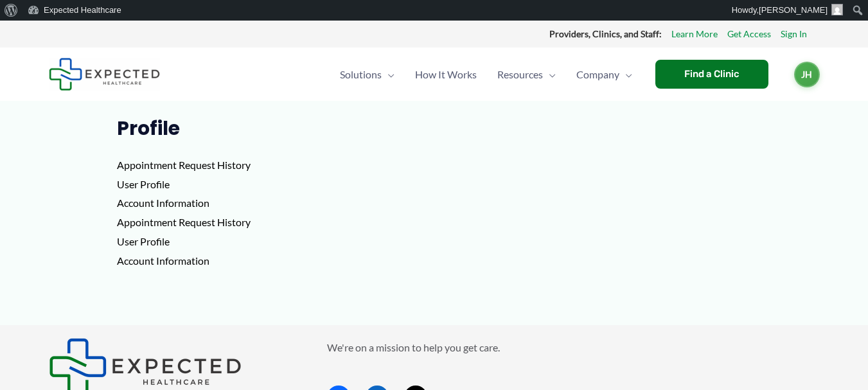  I want to click on strong: Providers, Clinics, and Staff:, so click(605, 34).